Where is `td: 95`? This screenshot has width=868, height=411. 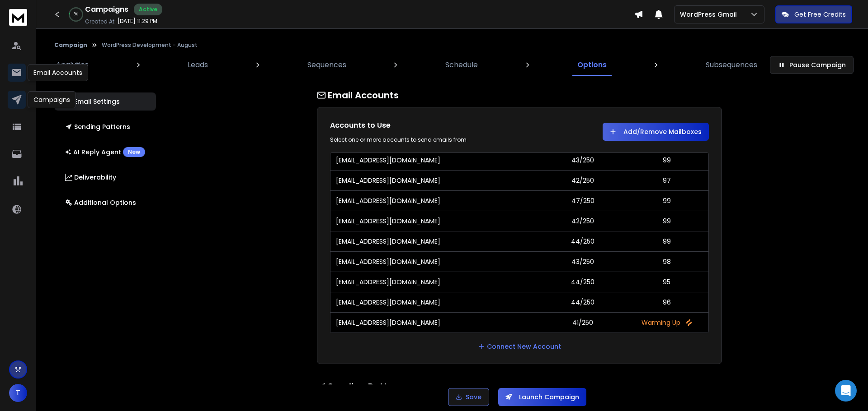 td: 95 is located at coordinates (666, 282).